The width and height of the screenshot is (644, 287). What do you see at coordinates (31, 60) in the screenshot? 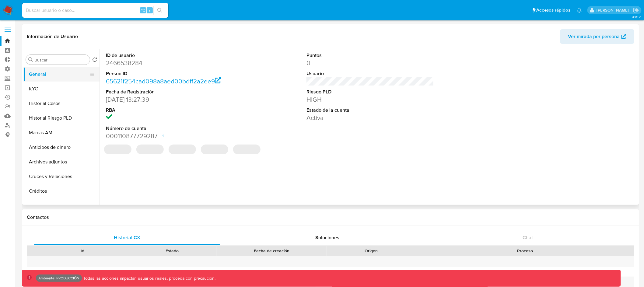
I see `button: Buscar` at bounding box center [31, 60].